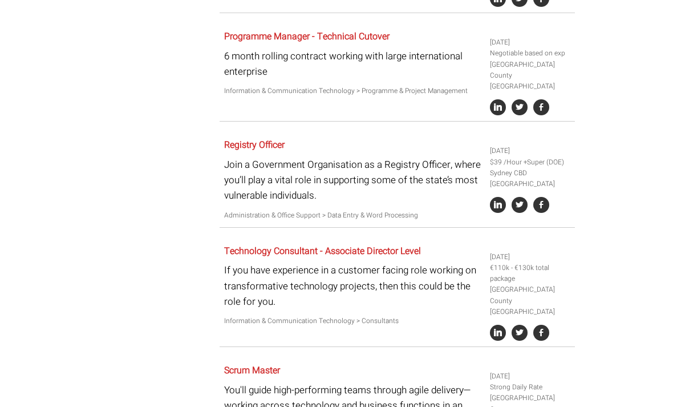  Describe the element at coordinates (252, 370) in the screenshot. I see `a: Scrum Master` at that location.